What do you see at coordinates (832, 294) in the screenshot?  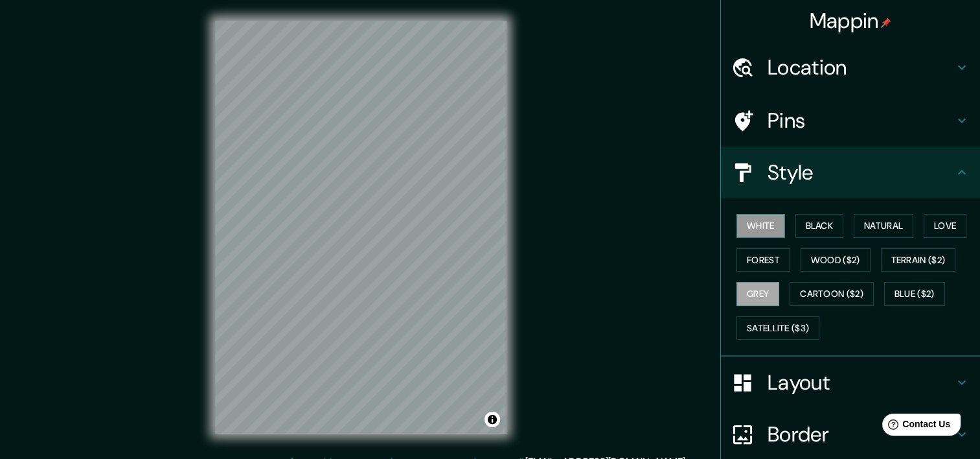 I see `button: Cartoon ($2)` at bounding box center [832, 294].